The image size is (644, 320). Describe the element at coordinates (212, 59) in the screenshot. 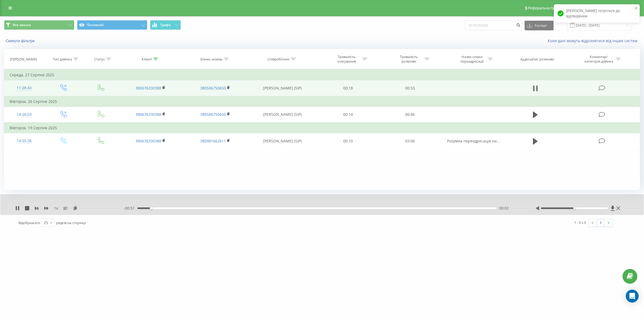

I see `div: Бізнес номер` at that location.